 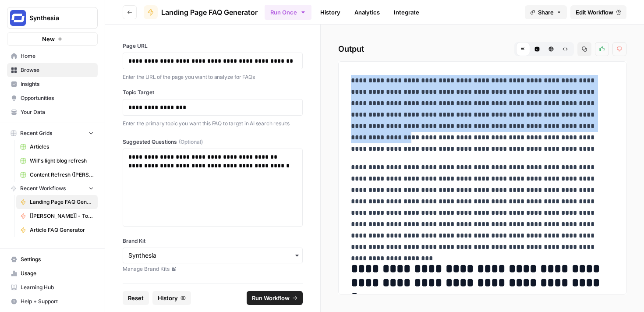 What do you see at coordinates (136, 298) in the screenshot?
I see `button: Reset` at bounding box center [136, 298].